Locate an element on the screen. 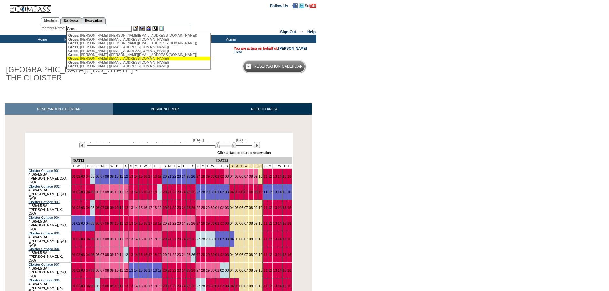 This screenshot has height=291, width=609. img: Become our fan on Facebook is located at coordinates (296, 6).